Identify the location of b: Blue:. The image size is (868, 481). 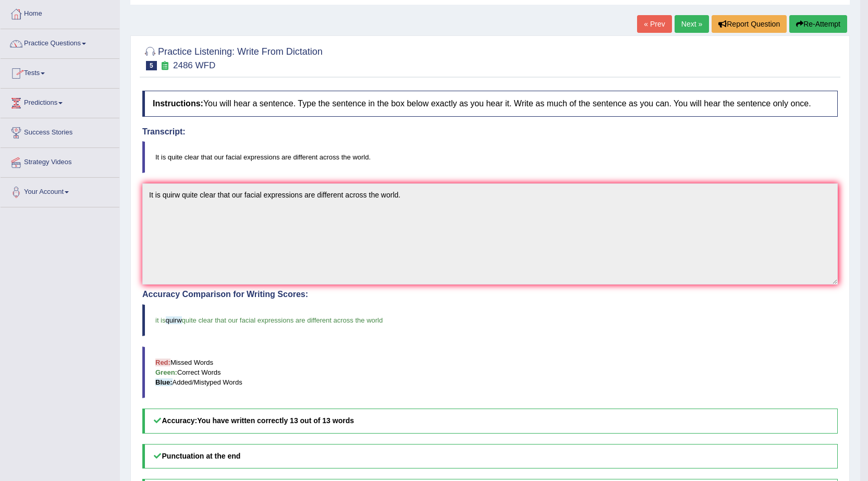
(164, 383).